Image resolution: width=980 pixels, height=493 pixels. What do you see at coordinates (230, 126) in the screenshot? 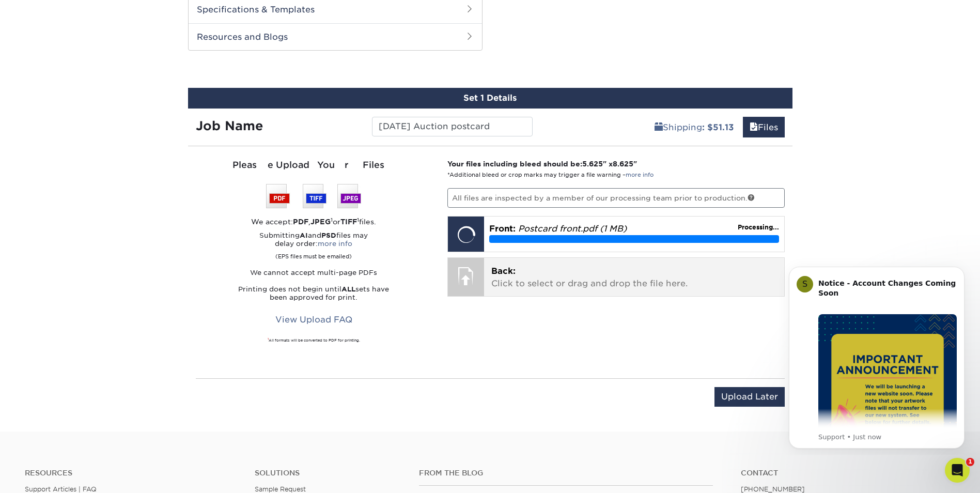
I see `strong: Job Name` at bounding box center [230, 126].